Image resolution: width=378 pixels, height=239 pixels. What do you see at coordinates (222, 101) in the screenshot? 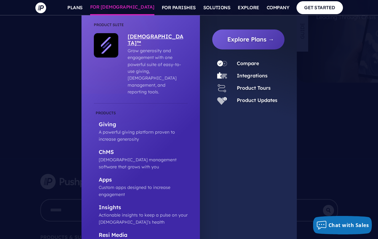
I see `img: Product Updates - Icon` at bounding box center [222, 101].